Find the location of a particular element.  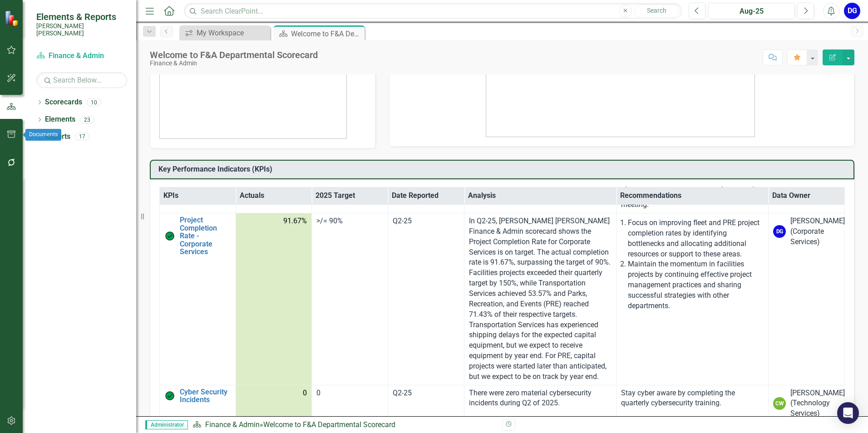

img: ClearPoint Strategy is located at coordinates (12, 18).